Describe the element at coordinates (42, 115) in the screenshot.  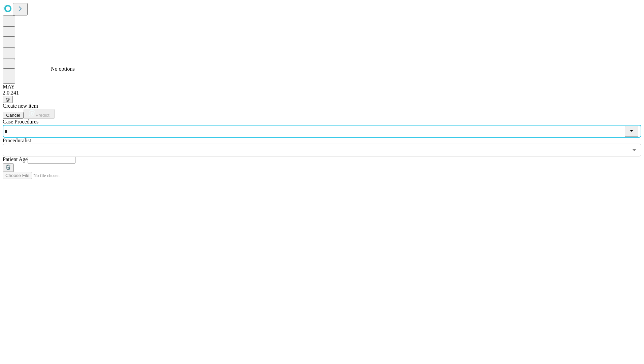
I see `span: Predict` at that location.